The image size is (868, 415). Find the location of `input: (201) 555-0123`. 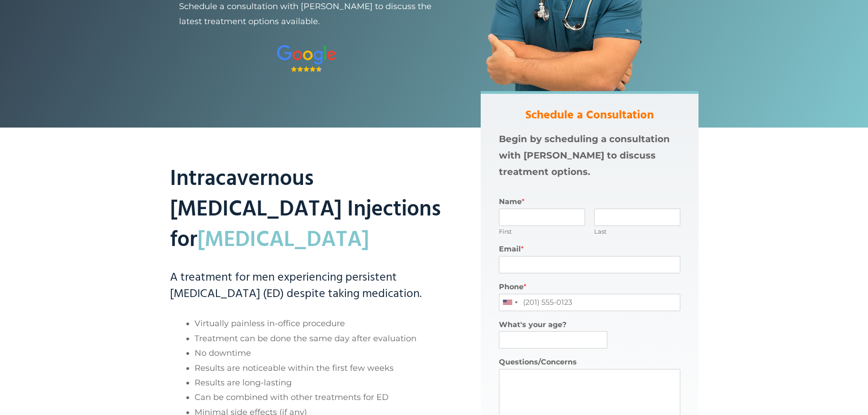

input: (201) 555-0123 is located at coordinates (590, 302).